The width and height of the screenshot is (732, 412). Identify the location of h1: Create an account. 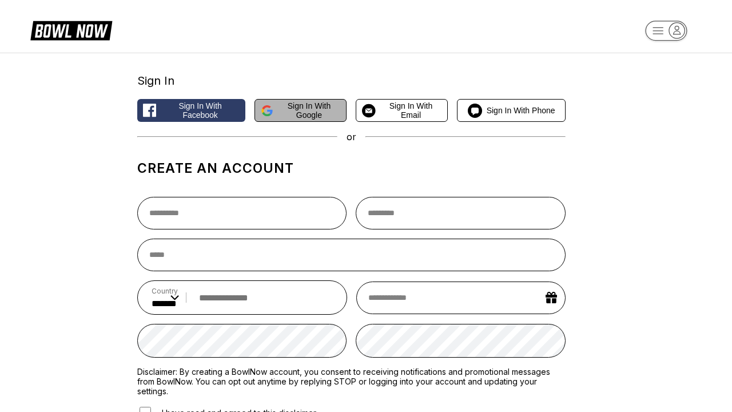
(351, 168).